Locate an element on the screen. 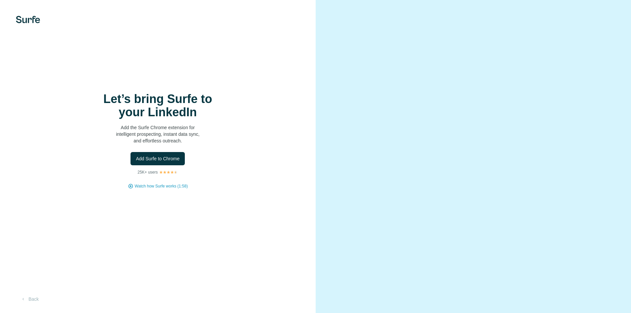  h1: Let’s bring Surfe to your LinkedIn is located at coordinates (158, 106).